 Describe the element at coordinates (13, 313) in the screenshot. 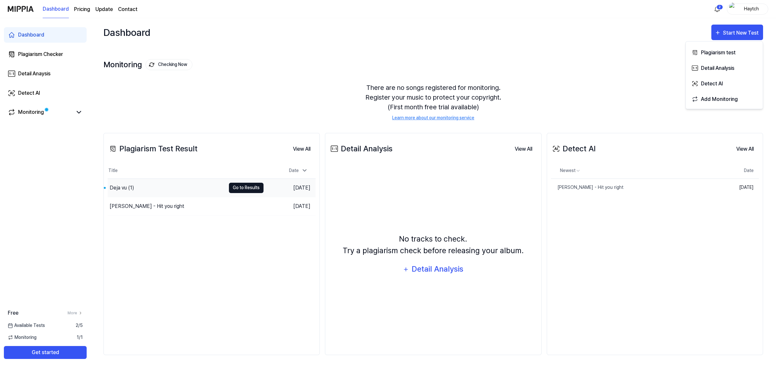

I see `span: Free` at that location.